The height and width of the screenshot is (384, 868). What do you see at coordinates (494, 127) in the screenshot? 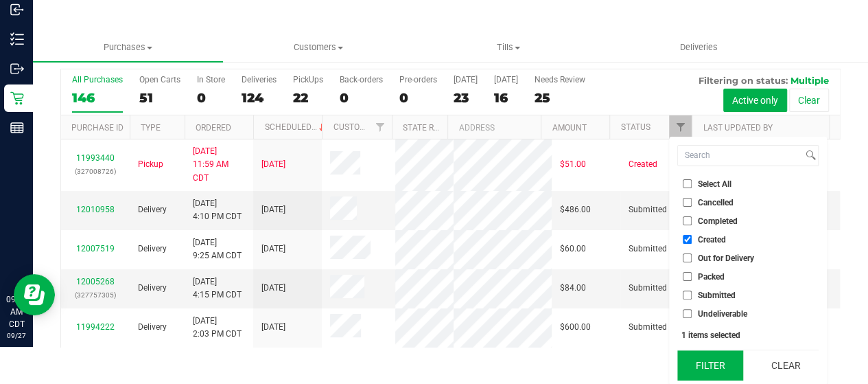
I see `th: Address` at bounding box center [494, 127].